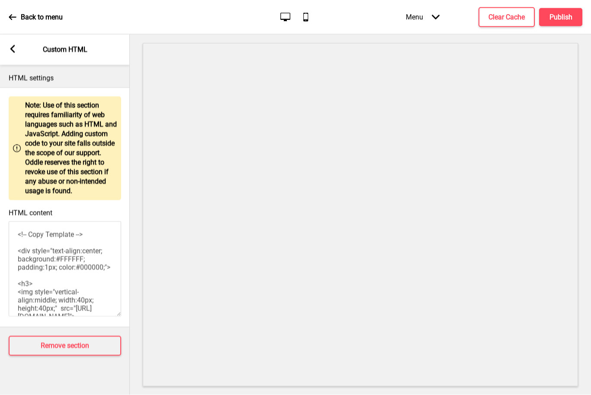 This screenshot has width=591, height=395. I want to click on h4: Clear Cache, so click(507, 17).